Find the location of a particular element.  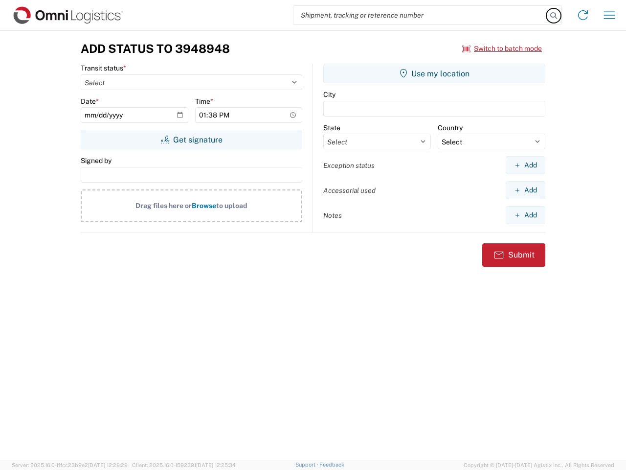

label: Time is located at coordinates (204, 101).